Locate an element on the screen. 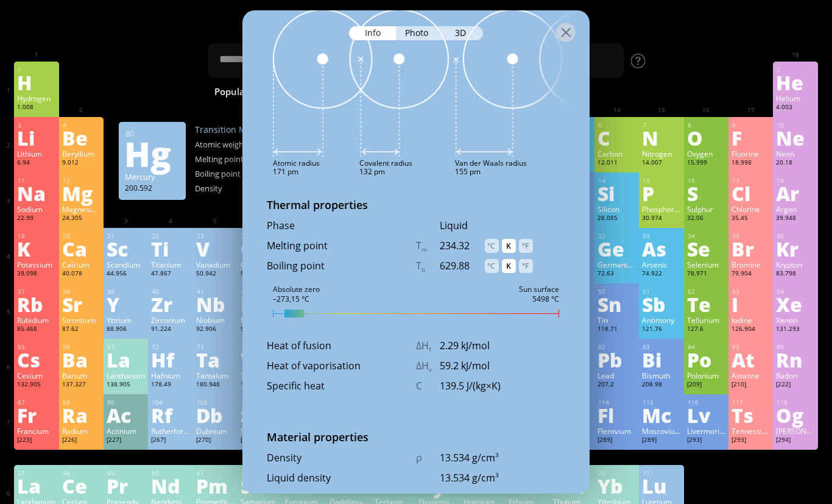 The height and width of the screenshot is (504, 832). div: Absolute zero is located at coordinates (296, 289).